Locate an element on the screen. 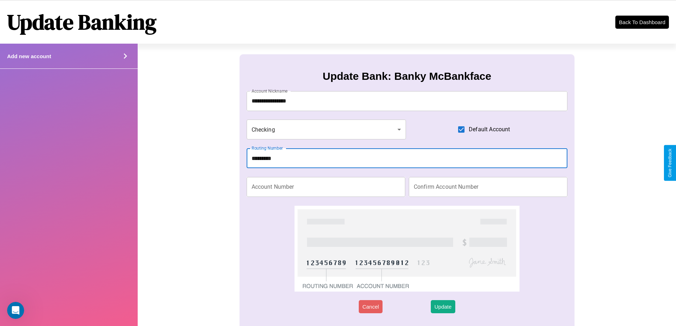  label: Account Nickname is located at coordinates (270, 91).